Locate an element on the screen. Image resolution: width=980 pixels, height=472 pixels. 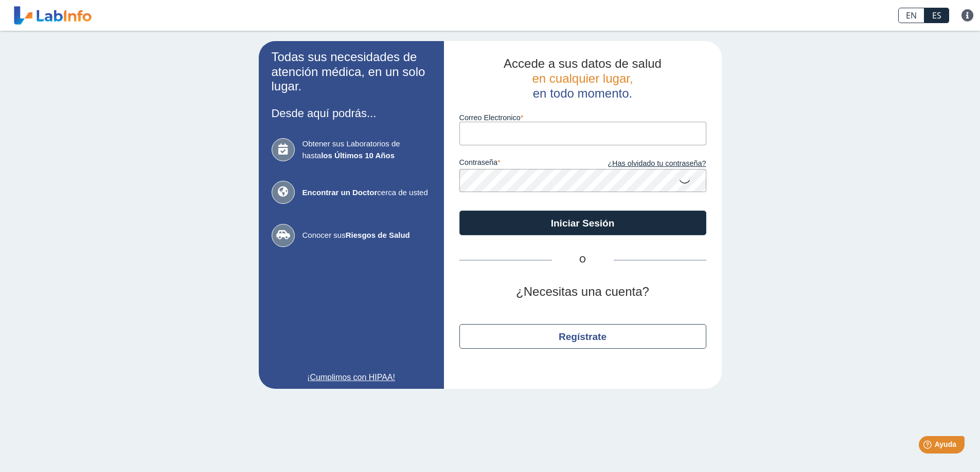
h2: ¿Necesitas una cuenta? is located at coordinates (583, 292).